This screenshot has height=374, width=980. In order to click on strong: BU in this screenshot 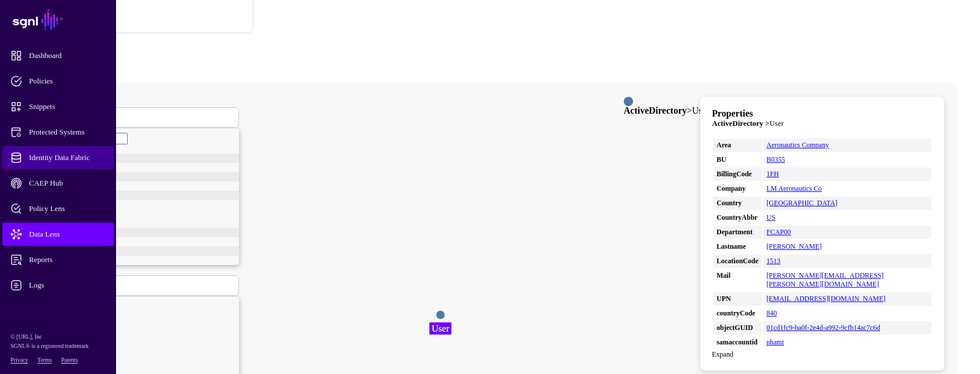, I will do `click(738, 160)`.